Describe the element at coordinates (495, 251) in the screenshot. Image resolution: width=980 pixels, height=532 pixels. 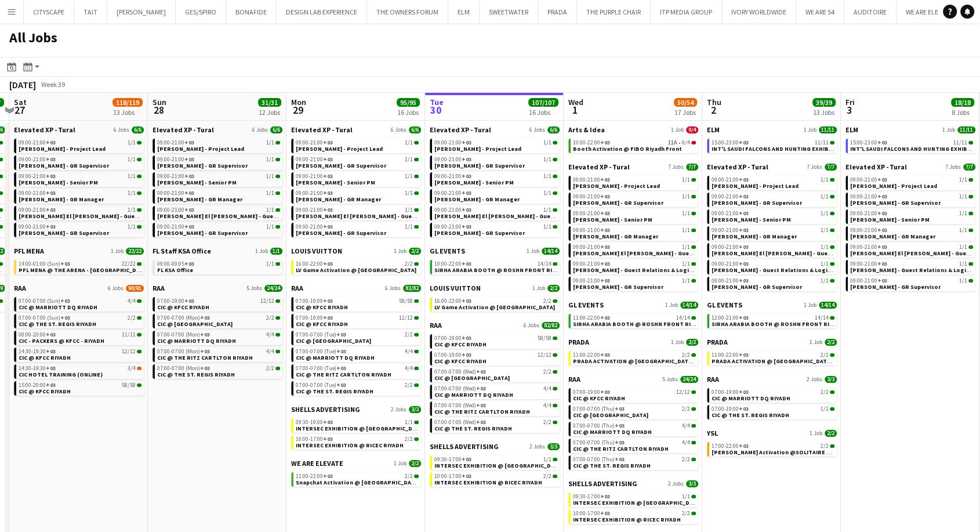
I see `a: GL EVENTS1 Job14/14` at that location.